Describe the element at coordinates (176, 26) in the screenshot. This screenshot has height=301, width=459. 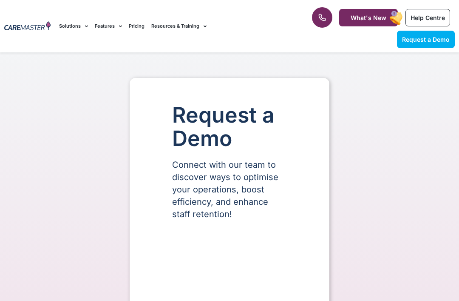
I see `nav: Menu` at that location.